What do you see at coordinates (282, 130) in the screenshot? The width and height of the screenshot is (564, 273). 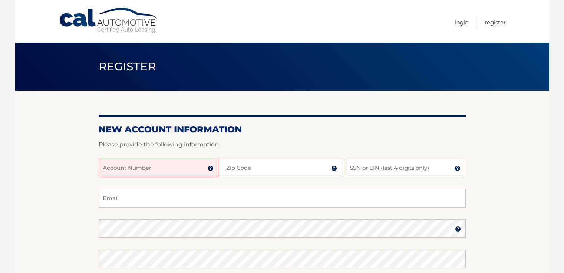 I see `h2: New Account Information` at bounding box center [282, 130].